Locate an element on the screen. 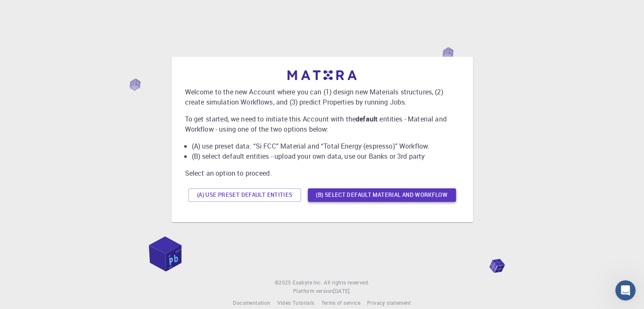 This screenshot has height=309, width=644. img: logo is located at coordinates (322, 75).